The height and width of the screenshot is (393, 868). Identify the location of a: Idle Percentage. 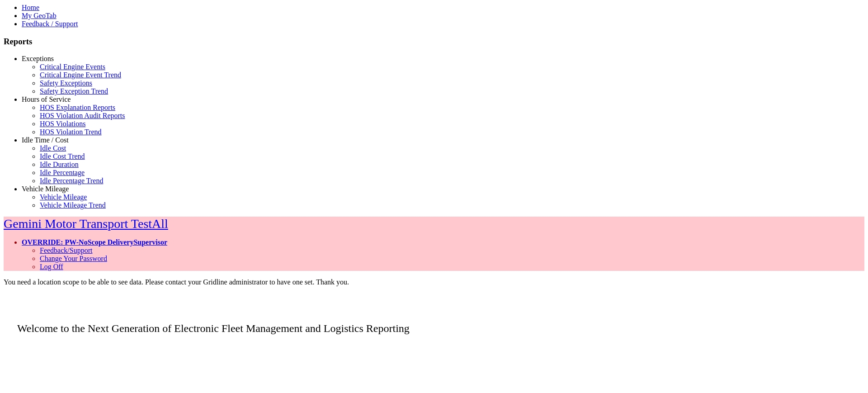
(62, 172).